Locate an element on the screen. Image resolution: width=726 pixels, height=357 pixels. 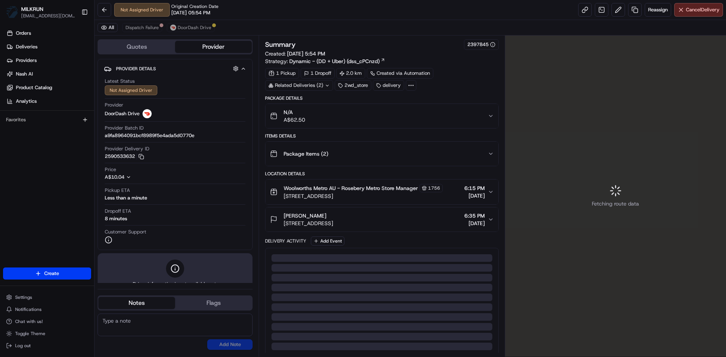
img: MILKRUN is located at coordinates (12, 12).